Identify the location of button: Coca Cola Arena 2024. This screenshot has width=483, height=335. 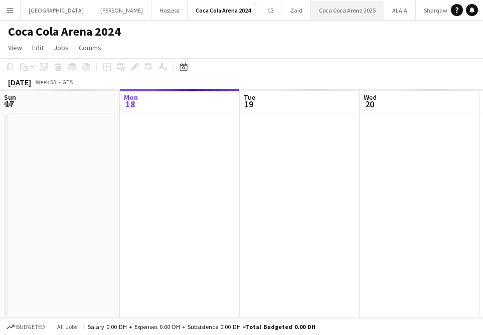
(223, 10).